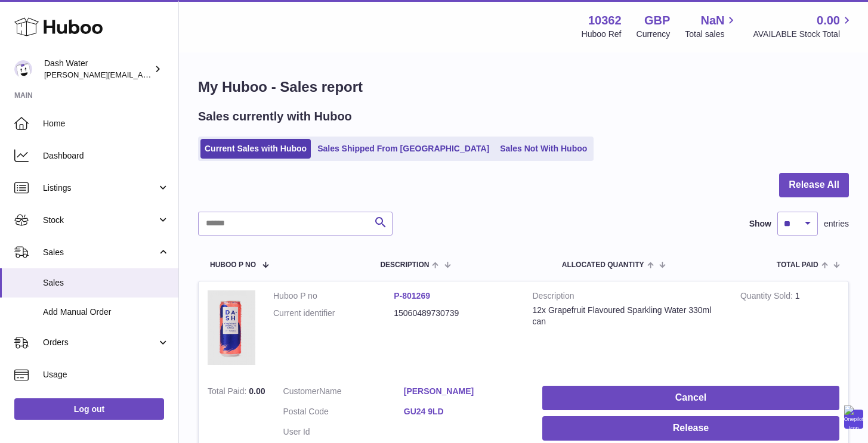  What do you see at coordinates (690, 398) in the screenshot?
I see `button: Cancel` at bounding box center [690, 398].